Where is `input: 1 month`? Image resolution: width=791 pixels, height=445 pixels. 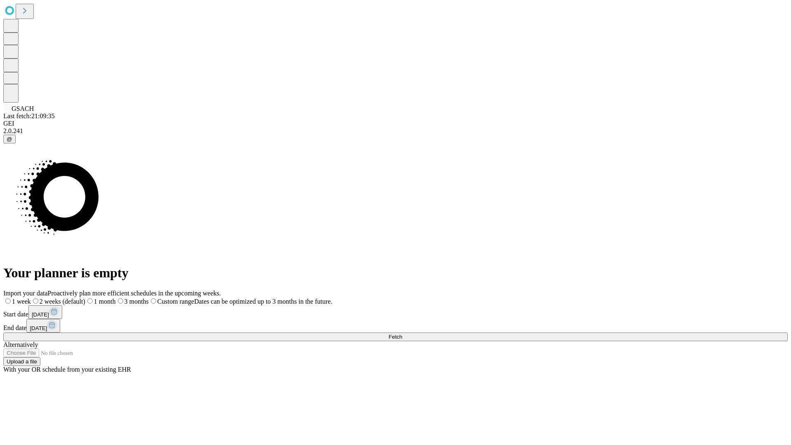
input: 1 month is located at coordinates (90, 301).